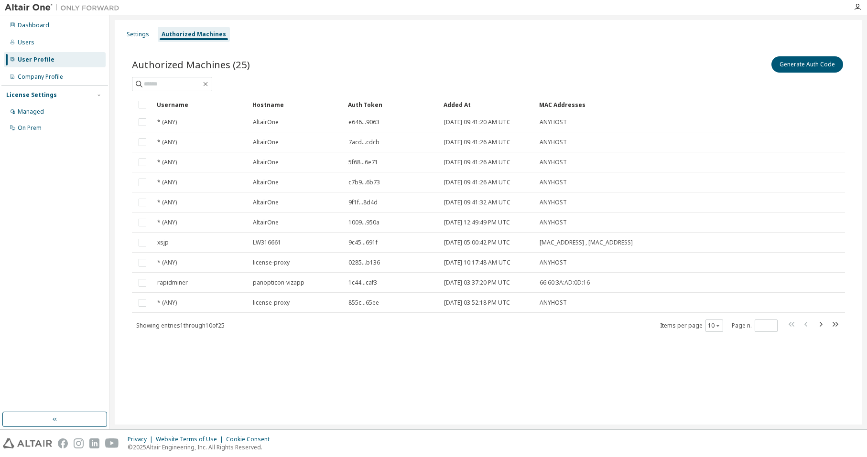 This screenshot has height=457, width=867. I want to click on span: Items per page, so click(691, 326).